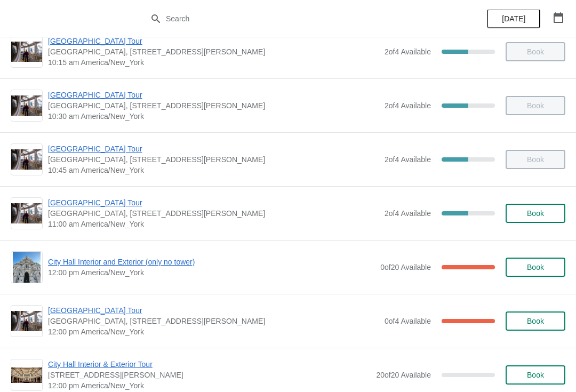 The image size is (576, 392). I want to click on span: City Hall Interior & Exterior Tour, so click(209, 364).